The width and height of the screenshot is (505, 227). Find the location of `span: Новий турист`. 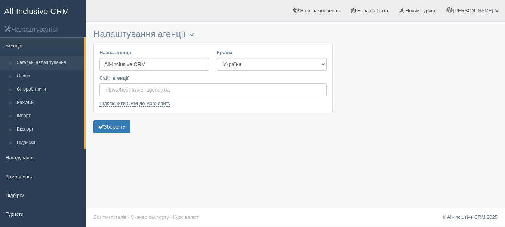

span: Новий турист is located at coordinates (421, 10).